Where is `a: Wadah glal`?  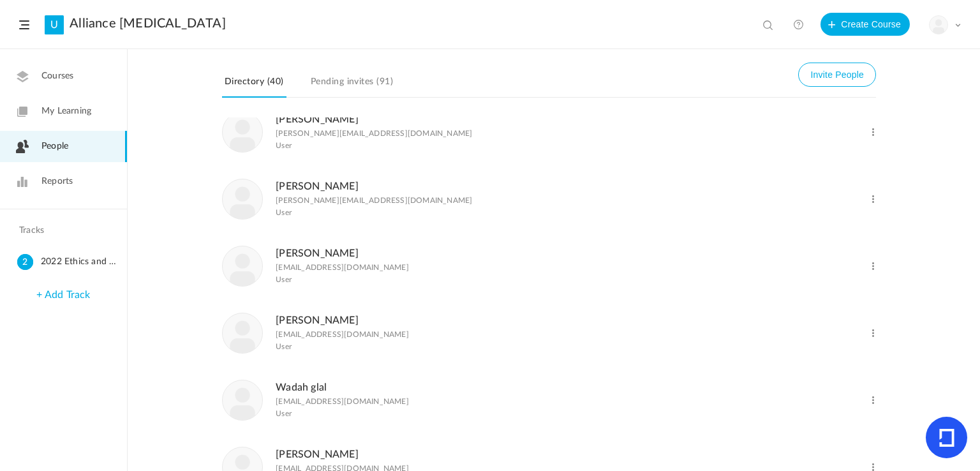
a: Wadah glal is located at coordinates (301, 388).